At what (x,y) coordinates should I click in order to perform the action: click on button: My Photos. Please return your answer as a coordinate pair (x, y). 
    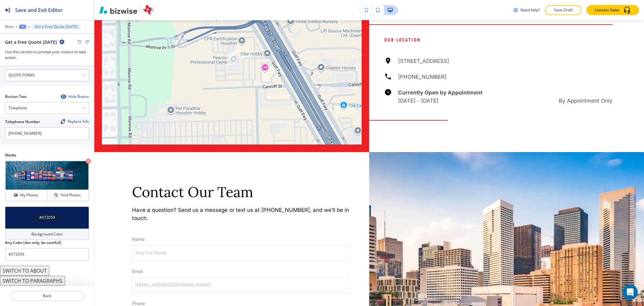
    Looking at the image, I should click on (26, 195).